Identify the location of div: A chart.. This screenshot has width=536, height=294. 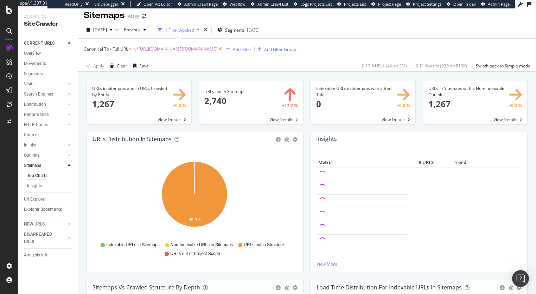
(194, 198).